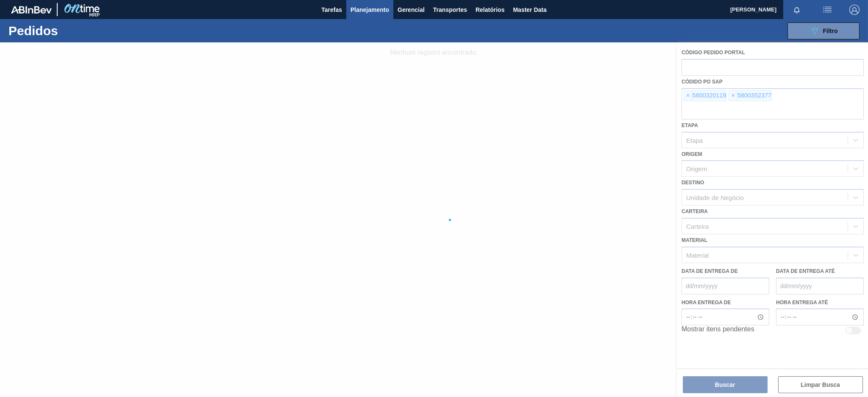  I want to click on button: Notificações, so click(797, 10).